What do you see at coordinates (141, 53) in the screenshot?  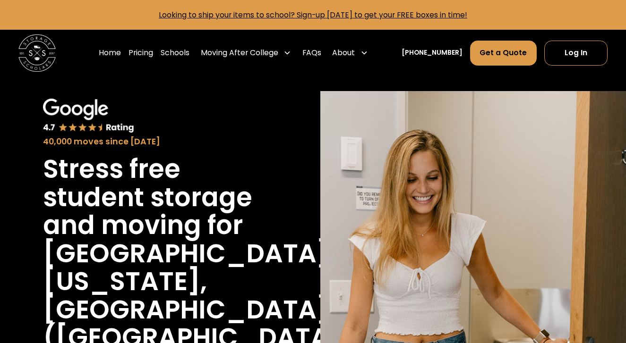 I see `a: Pricing` at bounding box center [141, 53].